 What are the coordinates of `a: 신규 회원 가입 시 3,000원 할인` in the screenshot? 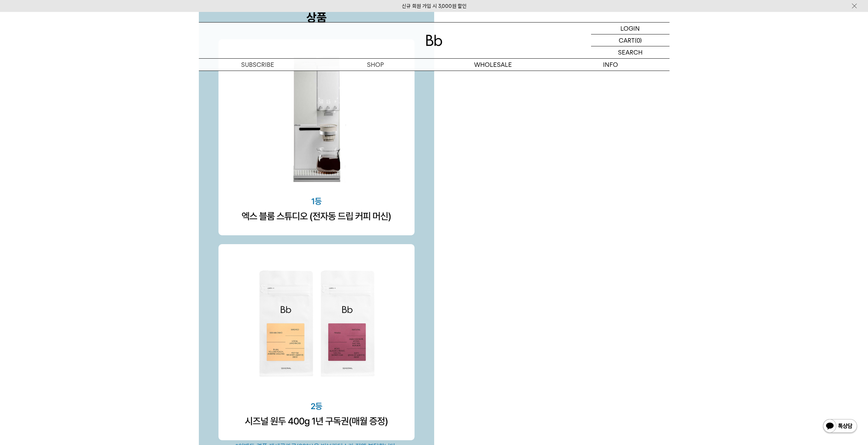 It's located at (434, 6).